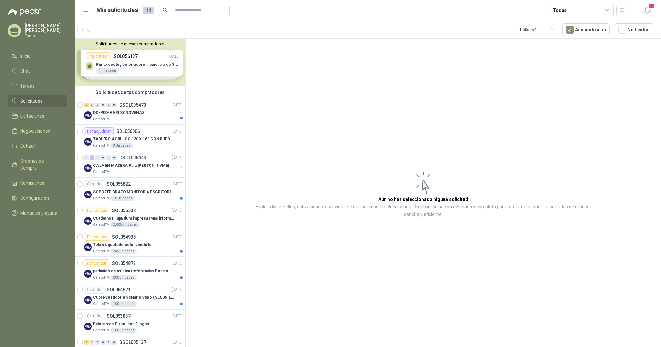  Describe the element at coordinates (424, 199) in the screenshot. I see `h3: Aún no has seleccionado niguna solicitud` at that location.